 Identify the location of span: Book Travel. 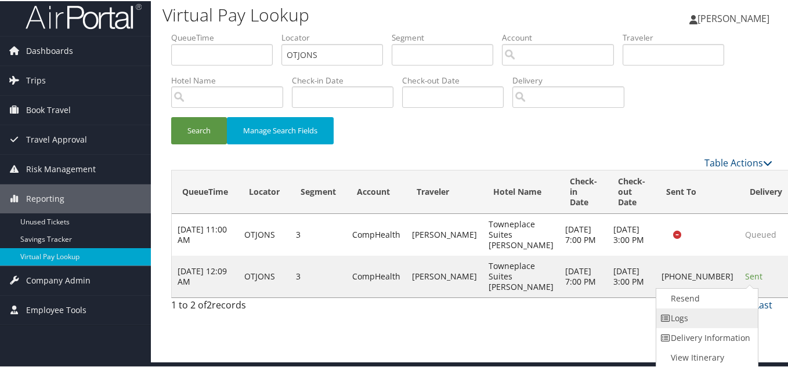
(48, 109).